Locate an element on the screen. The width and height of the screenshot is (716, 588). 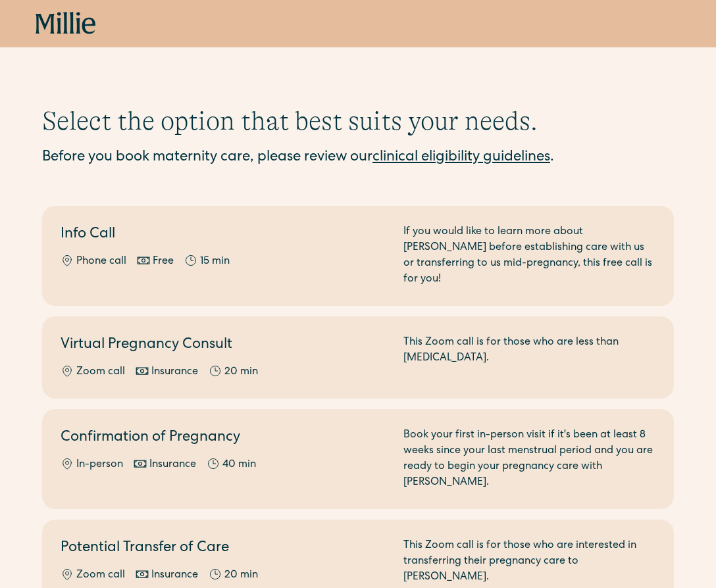
h2: Confirmation of Pregnancy is located at coordinates (223, 438).